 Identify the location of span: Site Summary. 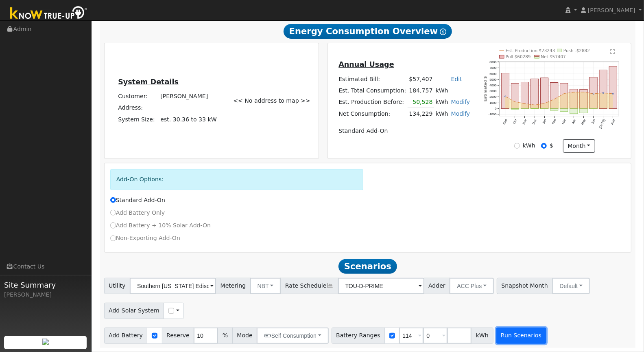
(46, 285).